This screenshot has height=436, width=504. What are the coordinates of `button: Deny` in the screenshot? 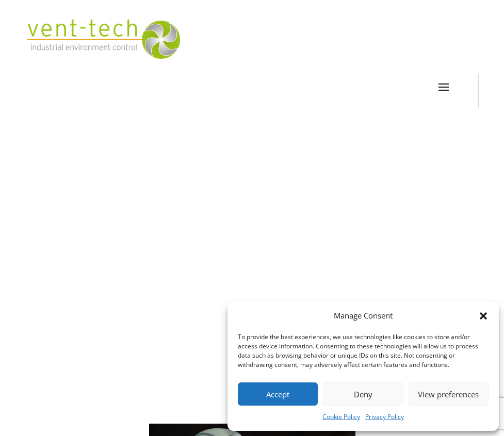 It's located at (363, 394).